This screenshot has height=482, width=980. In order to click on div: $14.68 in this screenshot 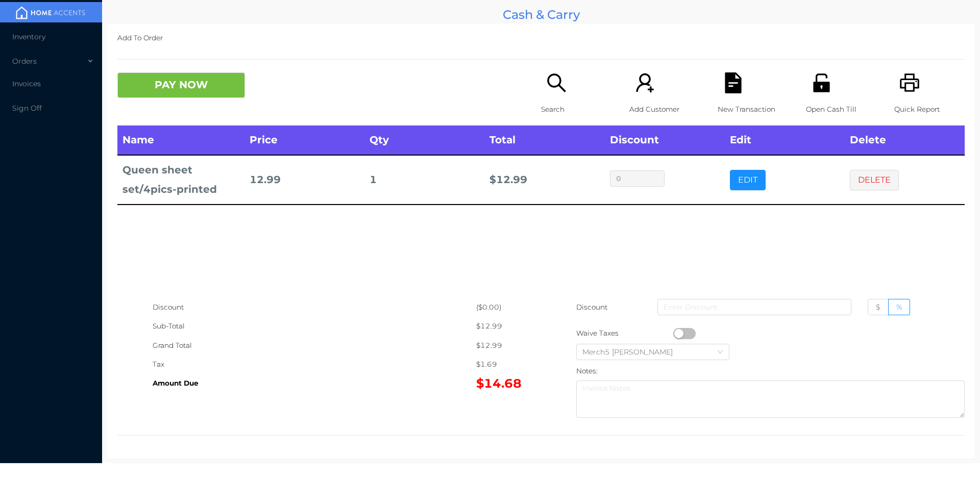, I will do `click(509, 383)`.